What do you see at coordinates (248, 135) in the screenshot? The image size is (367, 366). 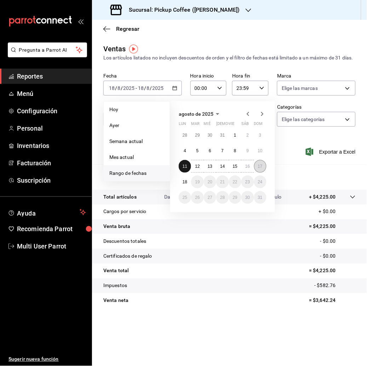 I see `abbr: 2 de agosto de 2025` at bounding box center [248, 135].